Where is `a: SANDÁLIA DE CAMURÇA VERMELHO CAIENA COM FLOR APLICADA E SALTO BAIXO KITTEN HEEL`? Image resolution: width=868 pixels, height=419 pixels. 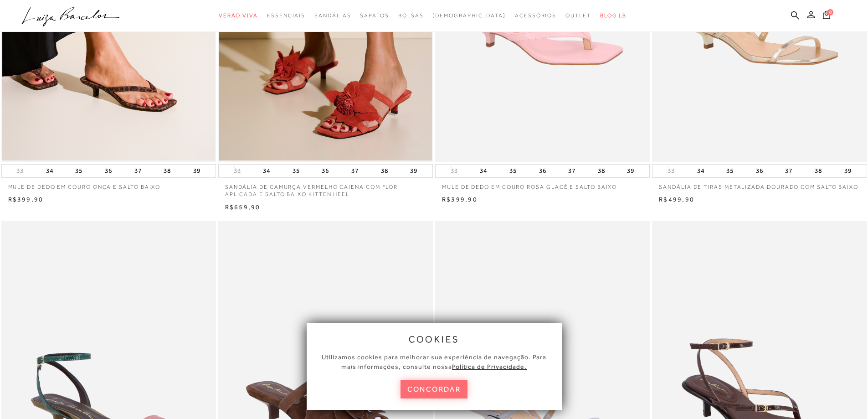 a: SANDÁLIA DE CAMURÇA VERMELHO CAIENA COM FLOR APLICADA E SALTO BAIXO KITTEN HEEL is located at coordinates (325, 189).